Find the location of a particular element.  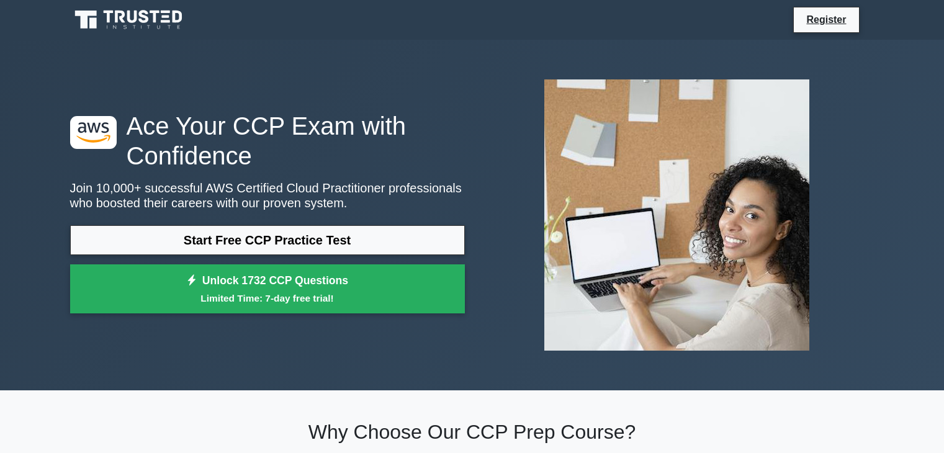

small: Limited Time: 7-day free trial! is located at coordinates (268, 298).